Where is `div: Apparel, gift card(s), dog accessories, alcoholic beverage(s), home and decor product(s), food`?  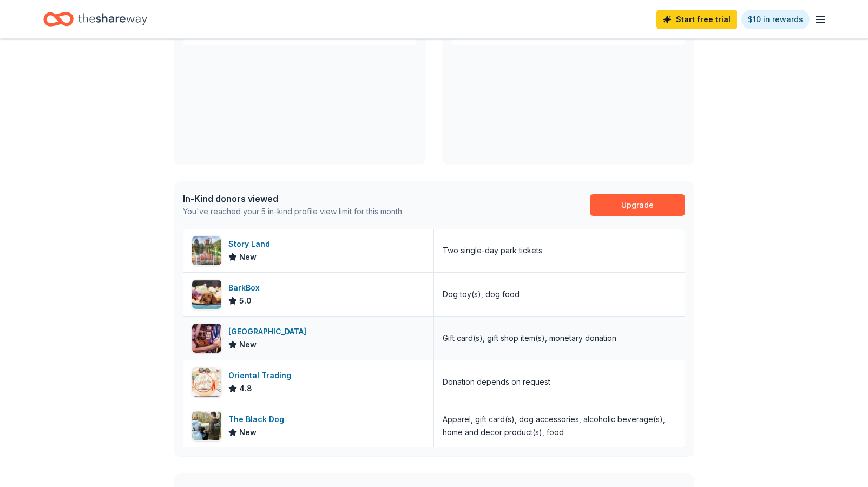 div: Apparel, gift card(s), dog accessories, alcoholic beverage(s), home and decor product(s), food is located at coordinates (560, 426).